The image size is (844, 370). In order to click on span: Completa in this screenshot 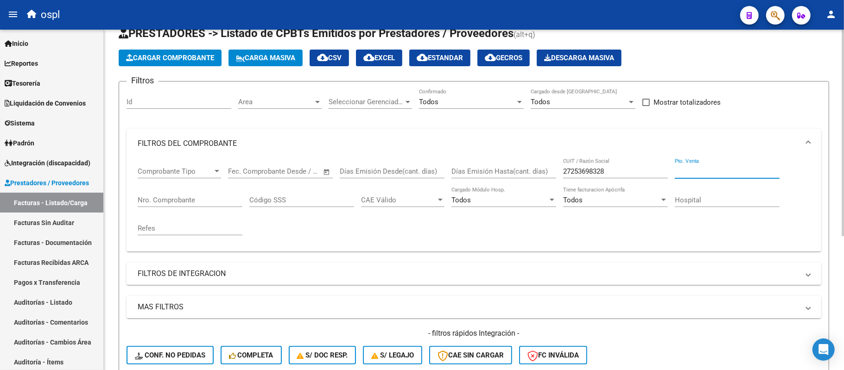, I will do `click(251, 355)`.